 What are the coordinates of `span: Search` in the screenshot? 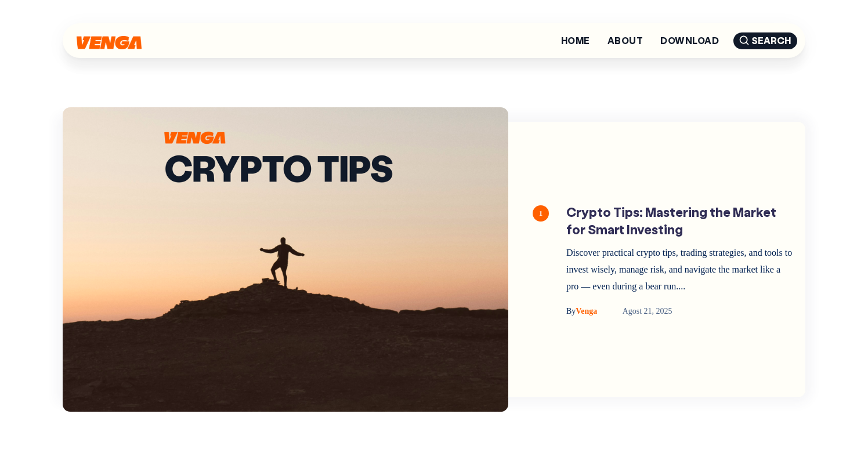 It's located at (765, 41).